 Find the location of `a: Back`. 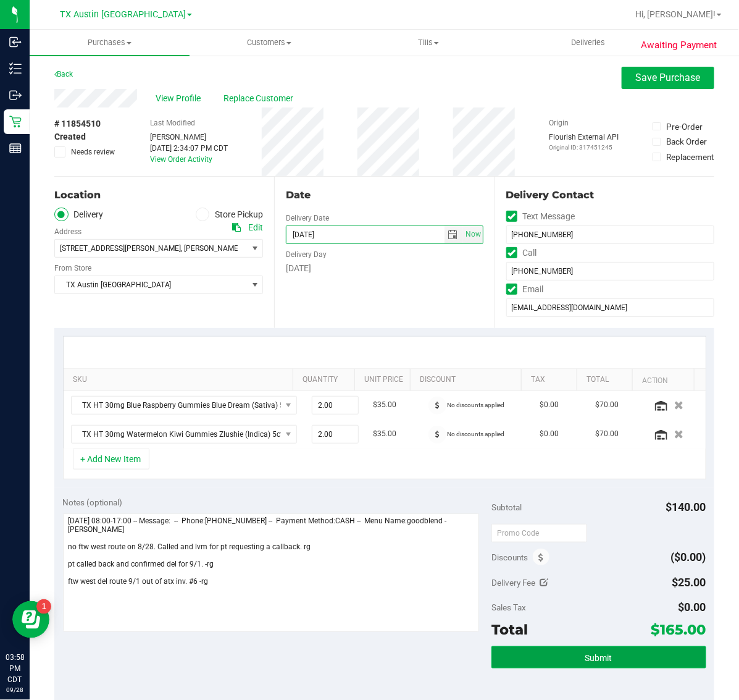

a: Back is located at coordinates (64, 74).